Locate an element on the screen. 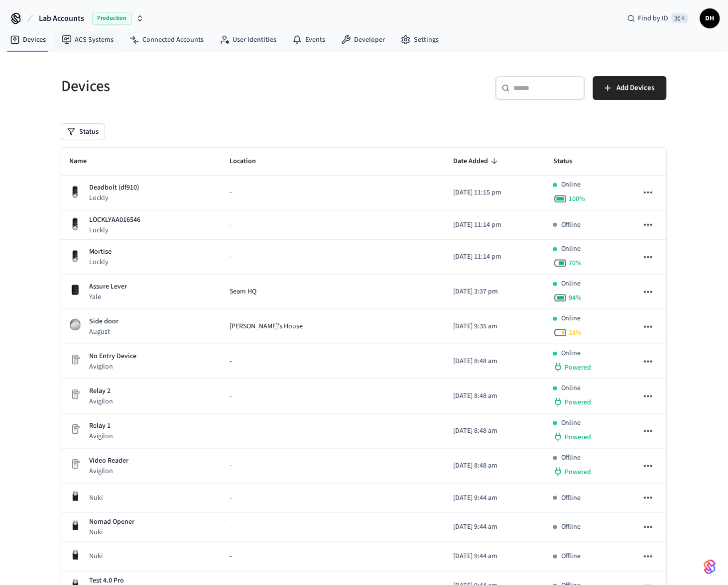 The height and width of the screenshot is (585, 728). a: Events is located at coordinates (308, 40).